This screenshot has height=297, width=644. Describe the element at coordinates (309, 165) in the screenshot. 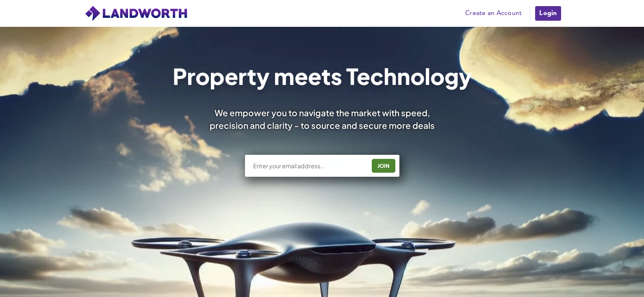

I see `input: Enter your email address...` at that location.